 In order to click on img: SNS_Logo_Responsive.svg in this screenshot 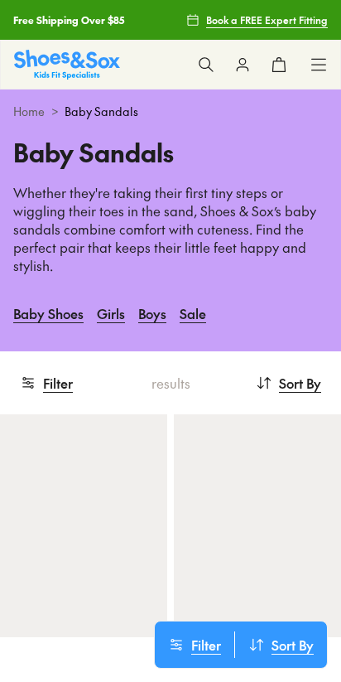, I will do `click(67, 64)`.